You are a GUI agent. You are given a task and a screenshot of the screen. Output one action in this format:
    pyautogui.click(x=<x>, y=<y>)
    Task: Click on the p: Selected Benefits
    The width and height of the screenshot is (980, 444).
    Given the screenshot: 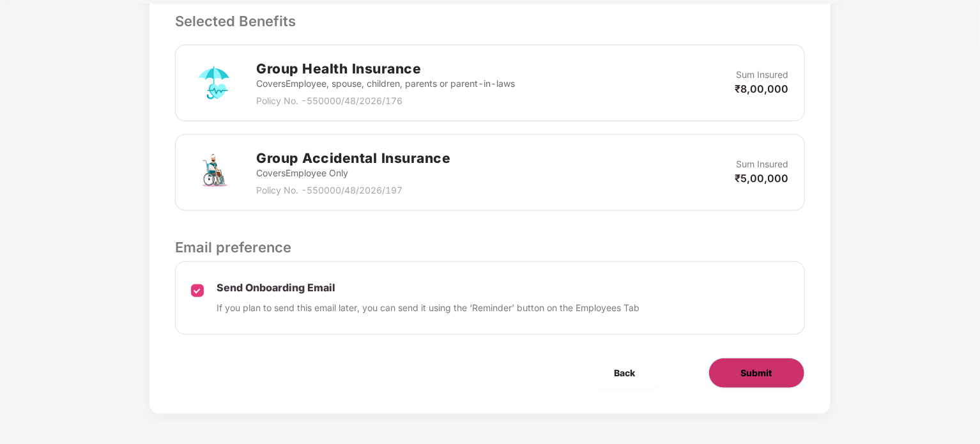 What is the action you would take?
    pyautogui.click(x=489, y=21)
    